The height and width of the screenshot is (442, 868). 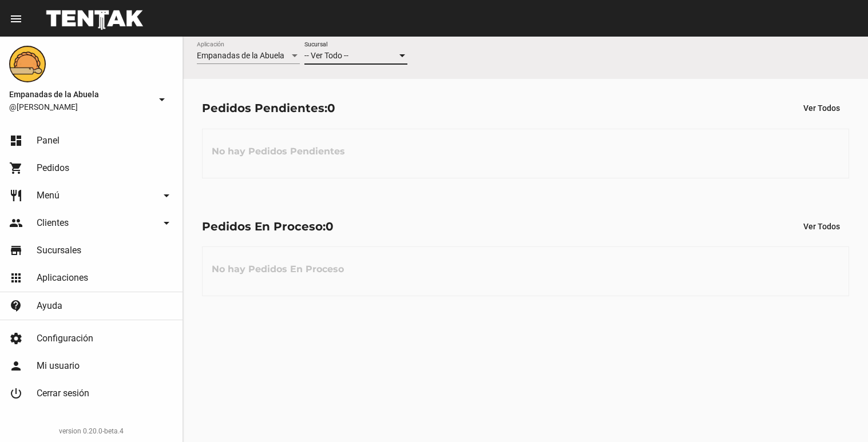 What do you see at coordinates (48, 196) in the screenshot?
I see `span: Menú` at bounding box center [48, 196].